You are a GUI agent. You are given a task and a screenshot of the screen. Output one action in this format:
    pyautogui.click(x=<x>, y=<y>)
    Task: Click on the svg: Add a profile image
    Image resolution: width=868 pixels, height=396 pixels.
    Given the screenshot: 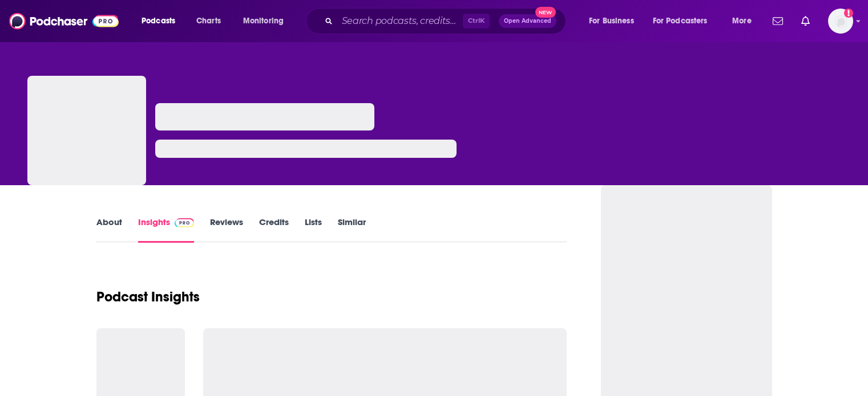 What is the action you would take?
    pyautogui.click(x=849, y=13)
    